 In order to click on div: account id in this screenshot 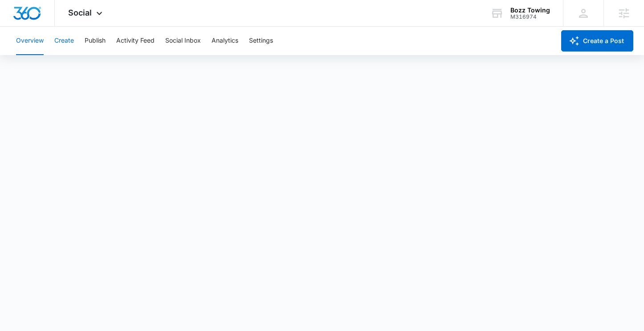, I will do `click(530, 17)`.